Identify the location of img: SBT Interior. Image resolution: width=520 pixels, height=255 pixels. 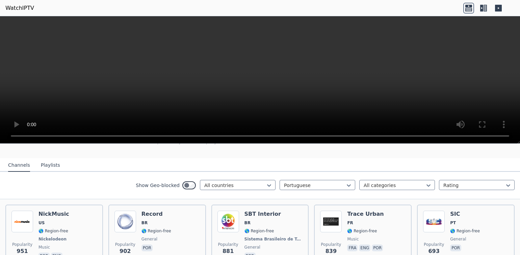
(228, 221).